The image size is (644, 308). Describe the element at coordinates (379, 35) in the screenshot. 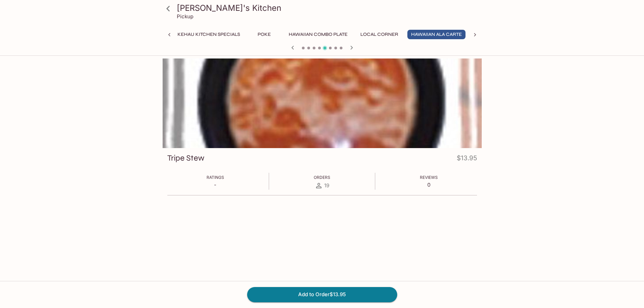

I see `button: Local Corner` at that location.